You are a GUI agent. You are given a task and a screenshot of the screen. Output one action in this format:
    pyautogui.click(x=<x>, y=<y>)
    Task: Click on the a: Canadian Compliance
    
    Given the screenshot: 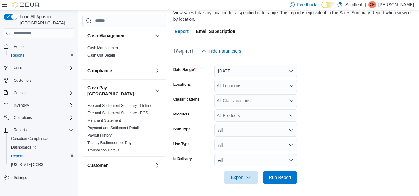 What is the action you would take?
    pyautogui.click(x=29, y=139)
    